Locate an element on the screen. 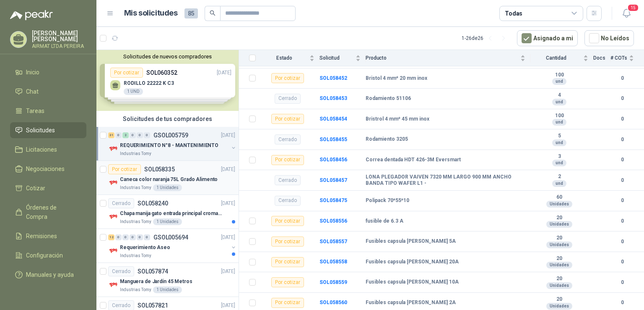 The height and width of the screenshot is (310, 644). a: Negociaciones is located at coordinates (48, 169).